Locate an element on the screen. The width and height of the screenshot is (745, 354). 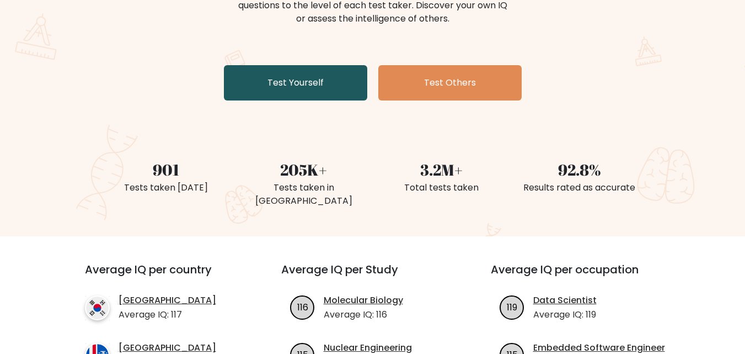
p: Average IQ: 119 is located at coordinates (565, 314).